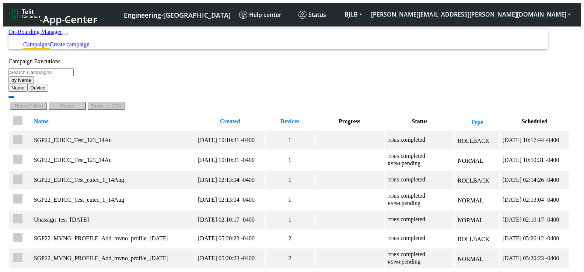  Describe the element at coordinates (317, 15) in the screenshot. I see `a: Status` at that location.